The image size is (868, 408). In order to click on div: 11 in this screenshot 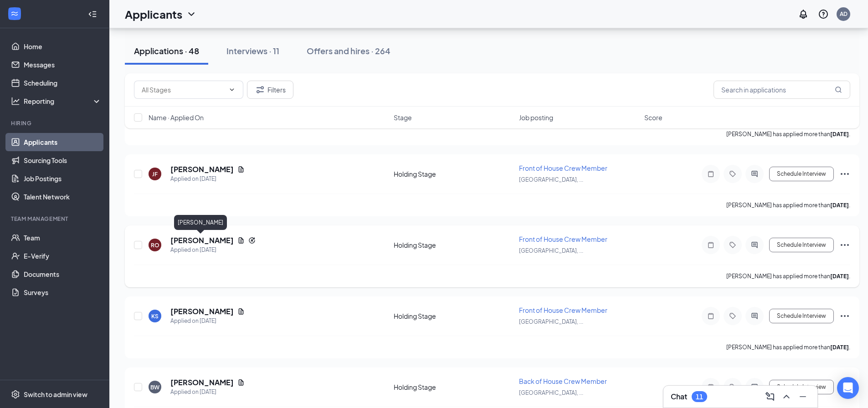, I will do `click(699, 397)`.